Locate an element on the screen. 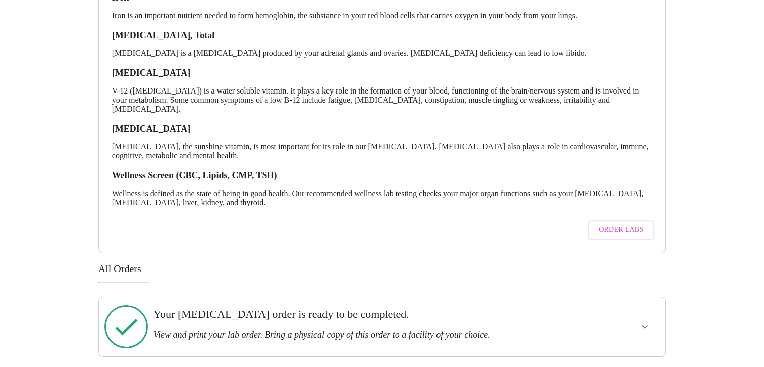 This screenshot has height=367, width=764. a: Order Labs is located at coordinates (621, 229).